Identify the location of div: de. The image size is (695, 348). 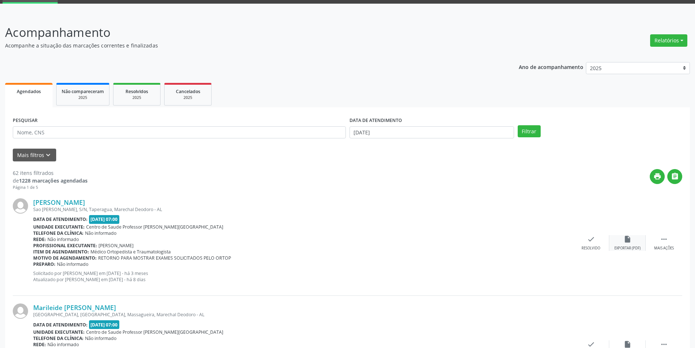
(50, 180).